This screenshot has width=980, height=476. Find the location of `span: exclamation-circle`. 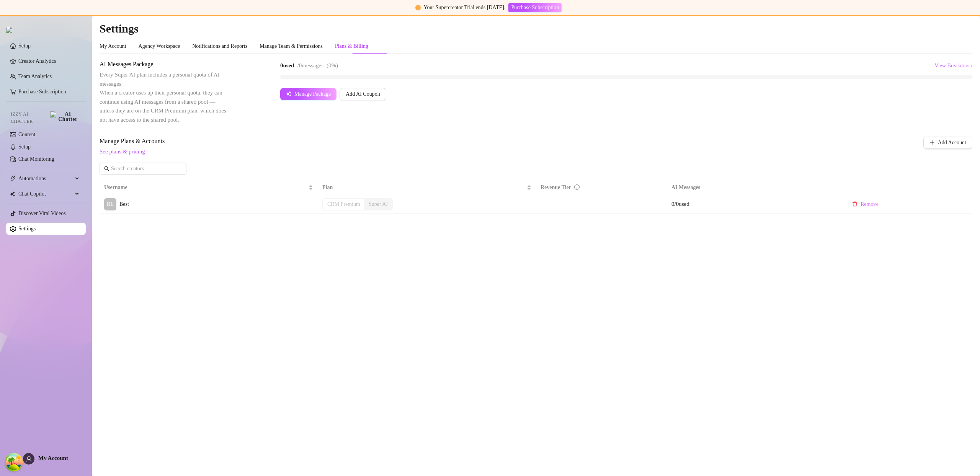

span: exclamation-circle is located at coordinates (418, 8).